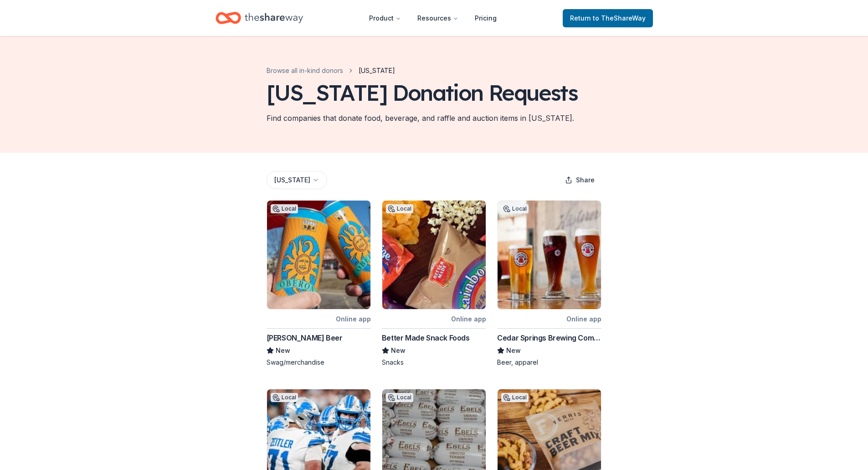  What do you see at coordinates (549, 338) in the screenshot?
I see `div: Cedar Springs Brewing Company` at bounding box center [549, 338].